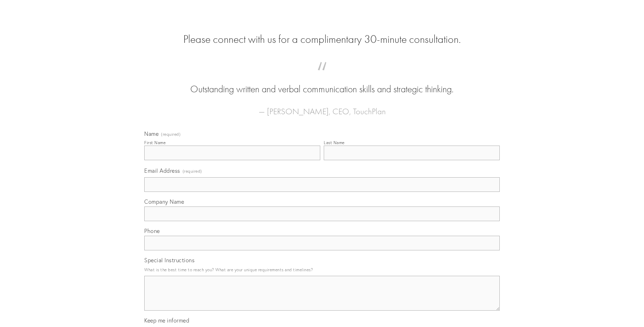  What do you see at coordinates (152, 231) in the screenshot?
I see `span: Phone` at bounding box center [152, 231].